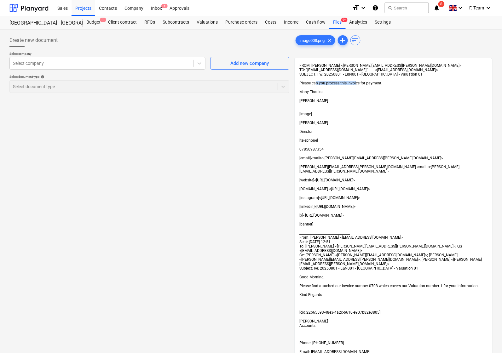  What do you see at coordinates (344, 20) in the screenshot?
I see `span: 9+` at bounding box center [344, 20].